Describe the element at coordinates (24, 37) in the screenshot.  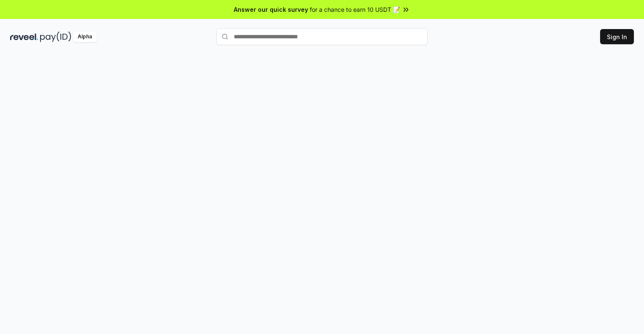
I see `img: reveel_dark` at that location.